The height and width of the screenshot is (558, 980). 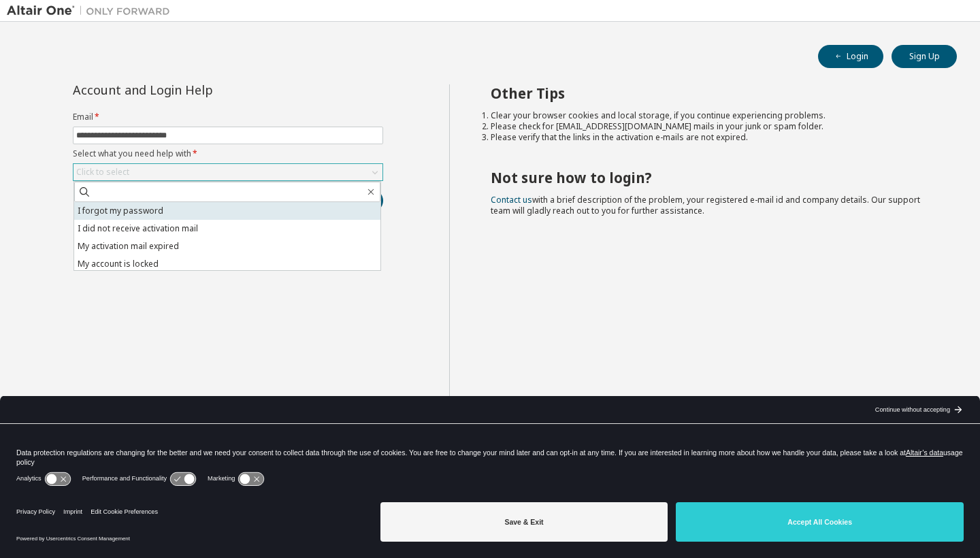 I want to click on li: Clear your browser cookies and local storage, if you continue experiencing problems., so click(x=712, y=115).